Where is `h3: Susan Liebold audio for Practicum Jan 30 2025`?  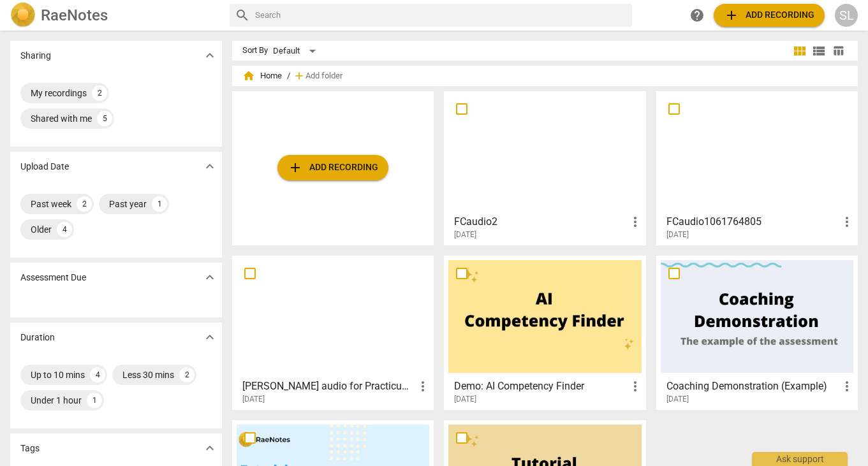
h3: Susan Liebold audio for Practicum Jan 30 2025 is located at coordinates (329, 387).